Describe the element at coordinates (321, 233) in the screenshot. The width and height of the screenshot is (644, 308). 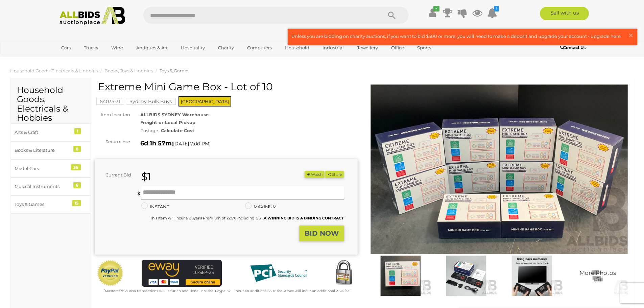
I see `strong: BID NOW` at that location.